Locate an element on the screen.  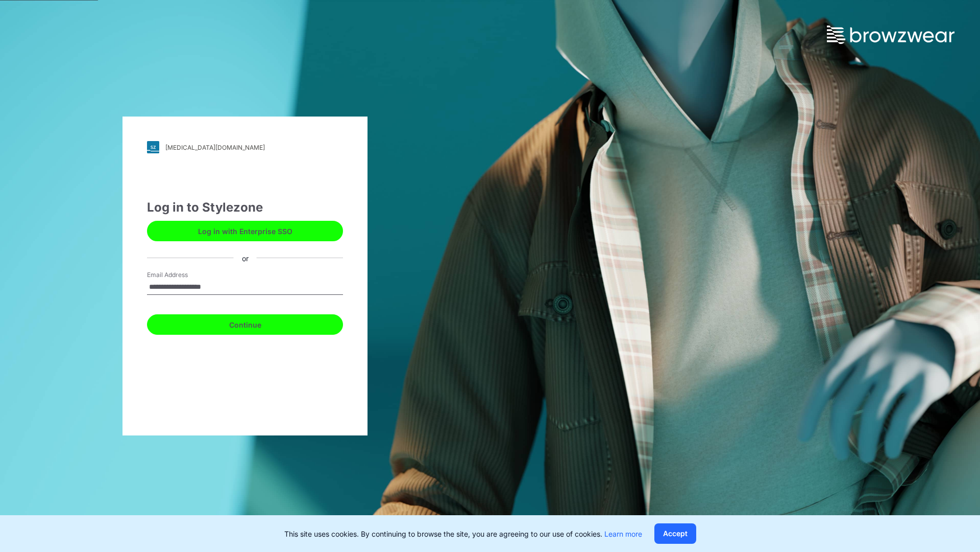
div: or is located at coordinates (245, 257).